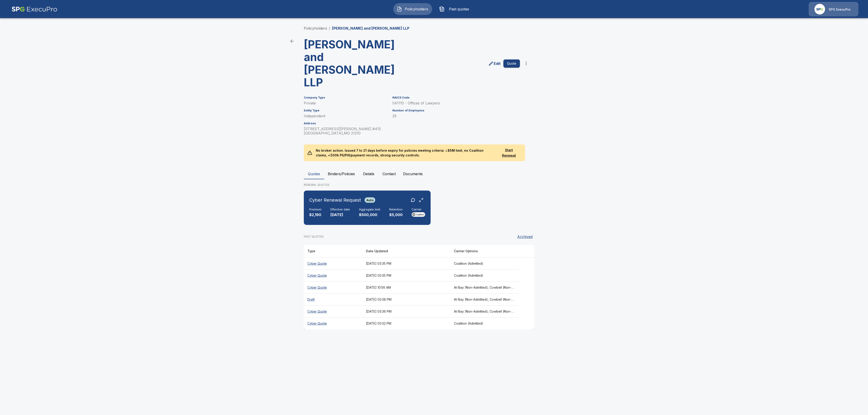  I want to click on button: Contact, so click(389, 174).